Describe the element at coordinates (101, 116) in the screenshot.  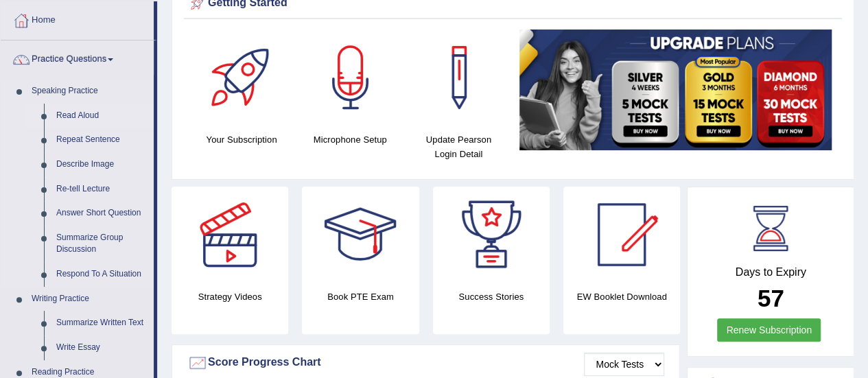
I see `a: Read Aloud` at that location.